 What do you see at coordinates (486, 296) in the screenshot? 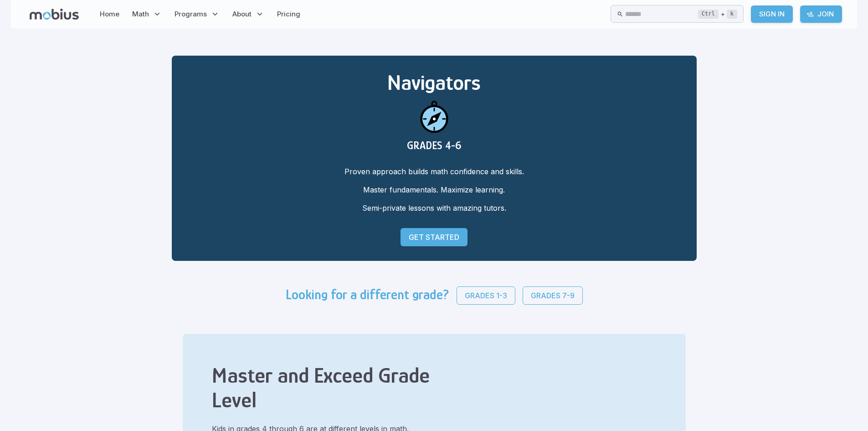
I see `a: Grades 1-3` at bounding box center [486, 296].